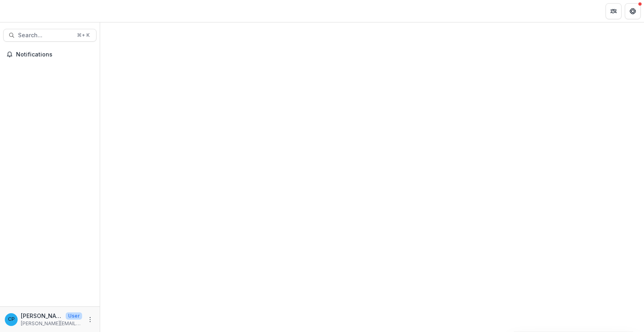 This screenshot has height=332, width=644. I want to click on span: Notifications, so click(55, 55).